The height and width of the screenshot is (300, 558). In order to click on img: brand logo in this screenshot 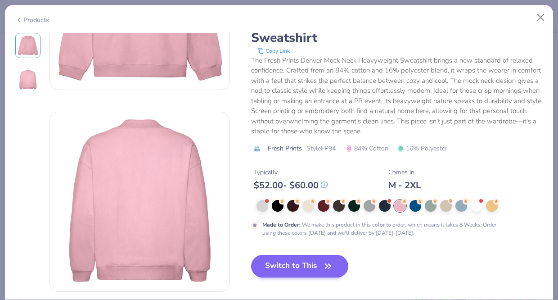, I will do `click(257, 148)`.